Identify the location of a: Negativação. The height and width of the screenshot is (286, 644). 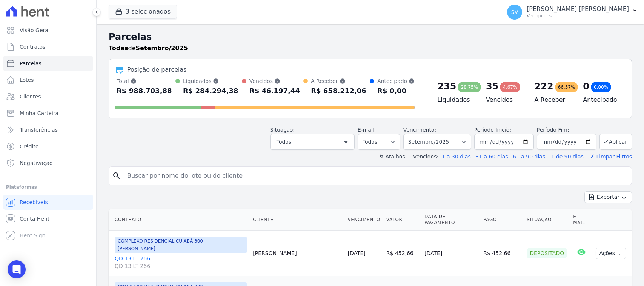
(48, 163).